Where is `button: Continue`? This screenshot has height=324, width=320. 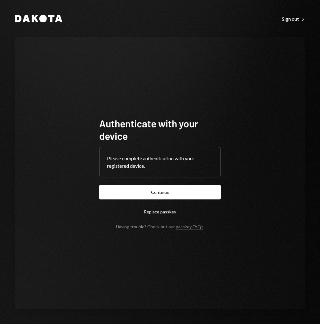
button: Continue is located at coordinates (160, 192).